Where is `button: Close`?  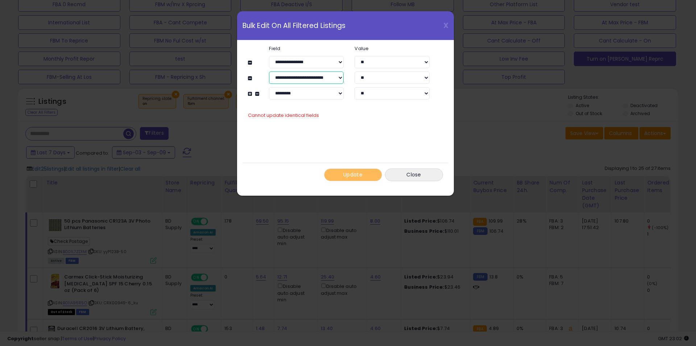 button: Close is located at coordinates (414, 174).